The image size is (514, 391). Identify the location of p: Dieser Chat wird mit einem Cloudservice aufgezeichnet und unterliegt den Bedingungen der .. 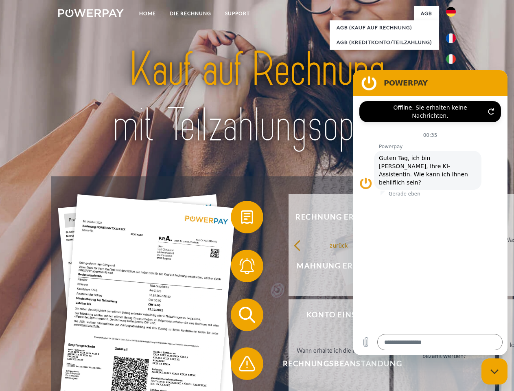
(77, 42).